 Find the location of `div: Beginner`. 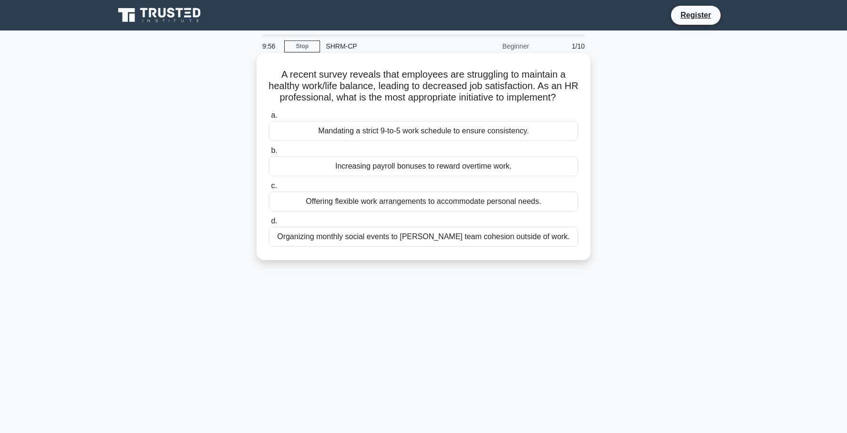

div: Beginner is located at coordinates (493, 46).